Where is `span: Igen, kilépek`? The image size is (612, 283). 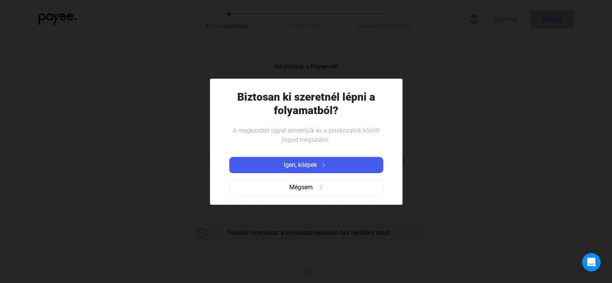
span: Igen, kilépek is located at coordinates (300, 165).